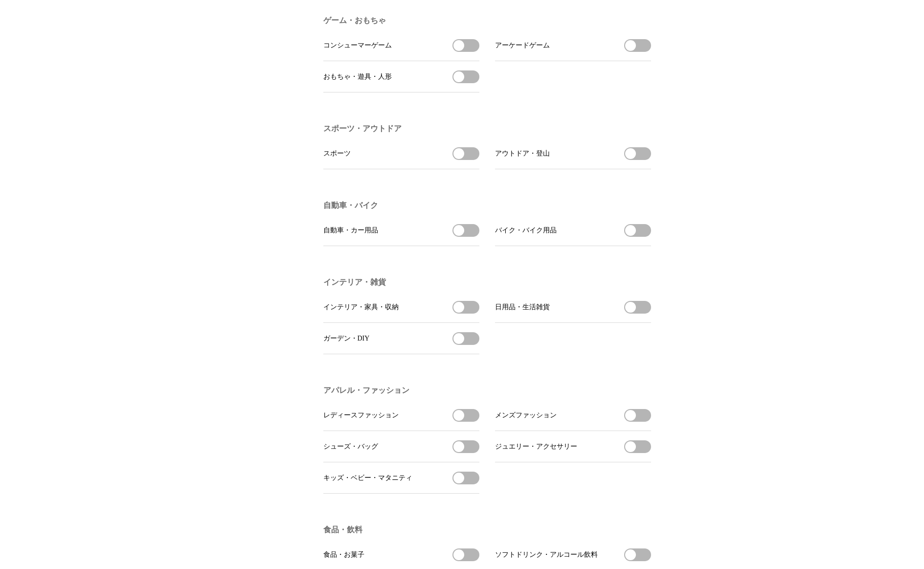  I want to click on span: 食品・お菓子, so click(344, 554).